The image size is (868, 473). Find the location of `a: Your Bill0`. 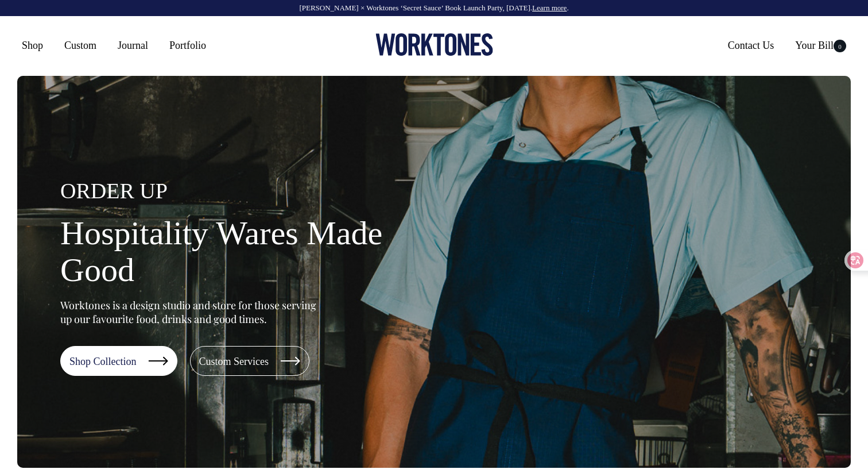

a: Your Bill0 is located at coordinates (821, 46).